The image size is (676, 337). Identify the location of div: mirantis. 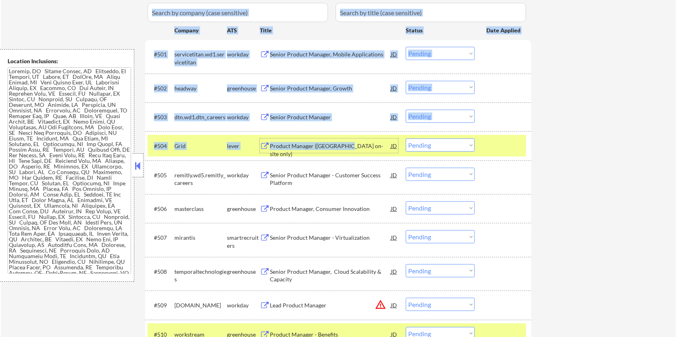
(200, 238).